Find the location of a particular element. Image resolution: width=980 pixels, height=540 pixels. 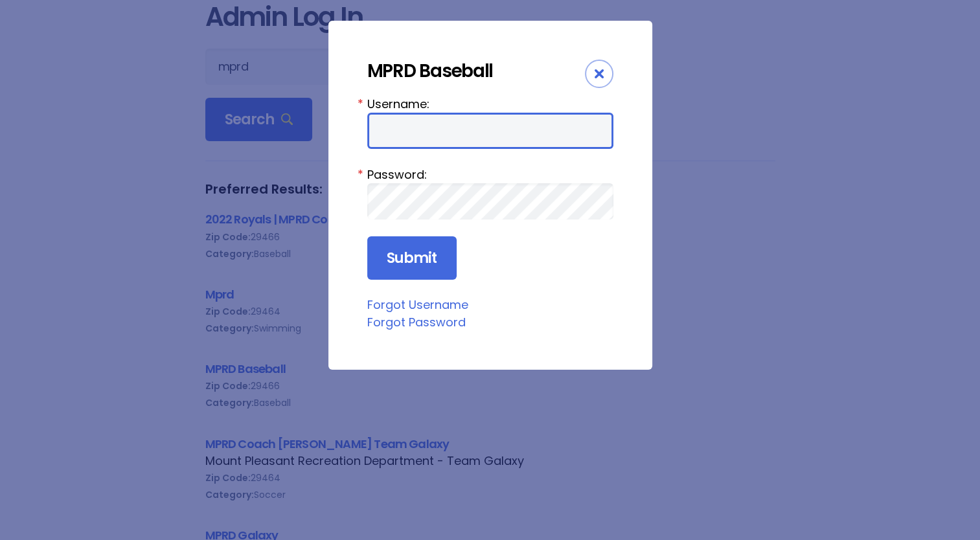

div: Close is located at coordinates (599, 74).